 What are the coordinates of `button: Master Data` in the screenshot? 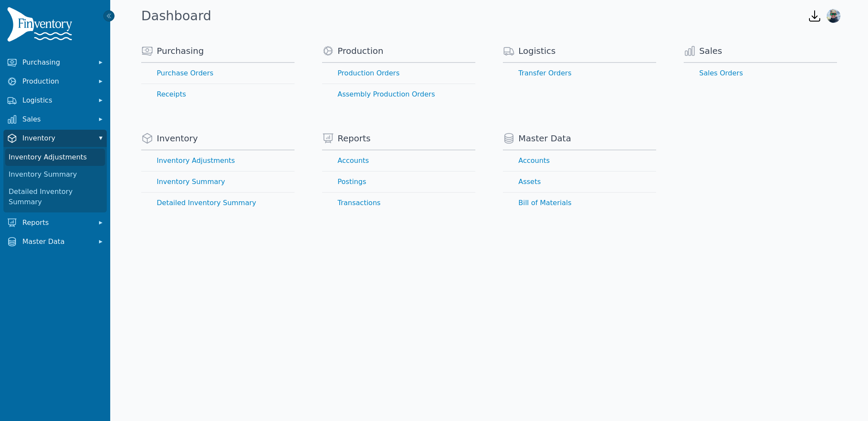 It's located at (55, 242).